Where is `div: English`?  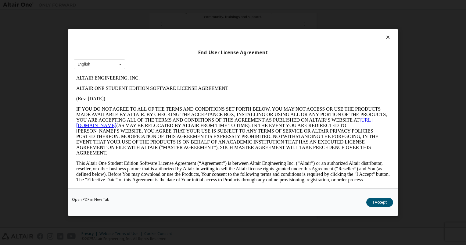 div: English is located at coordinates (84, 64).